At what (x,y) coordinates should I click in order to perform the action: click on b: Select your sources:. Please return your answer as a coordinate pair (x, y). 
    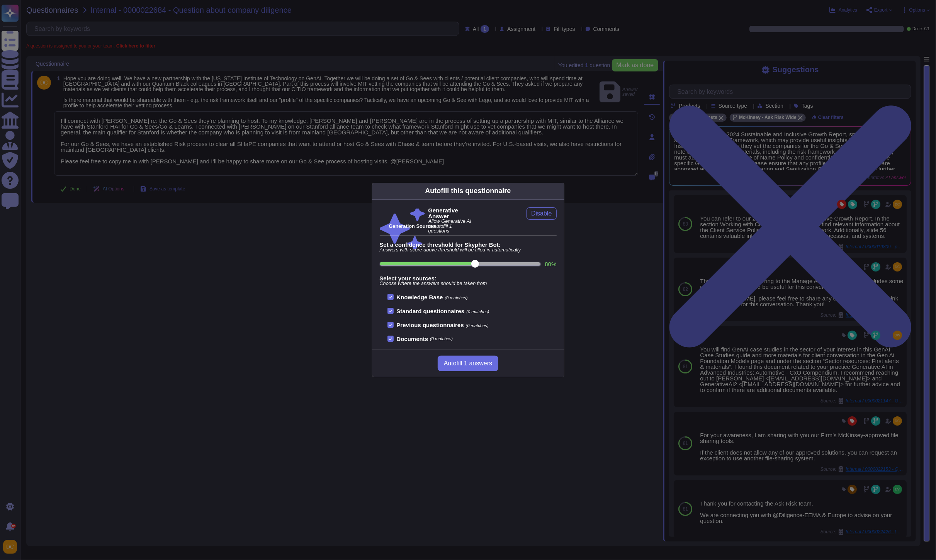
    Looking at the image, I should click on (468, 278).